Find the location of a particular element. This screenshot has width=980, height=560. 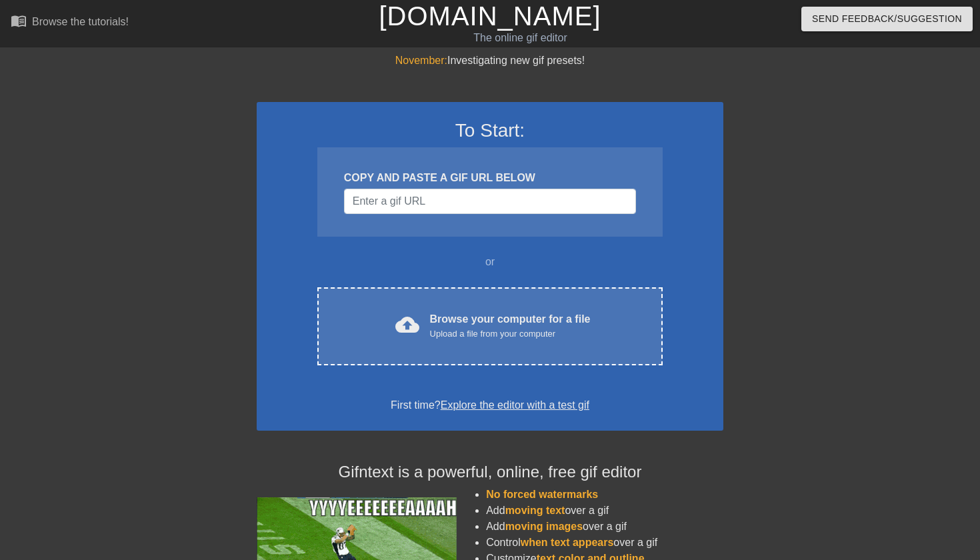

input: Username is located at coordinates (490, 201).